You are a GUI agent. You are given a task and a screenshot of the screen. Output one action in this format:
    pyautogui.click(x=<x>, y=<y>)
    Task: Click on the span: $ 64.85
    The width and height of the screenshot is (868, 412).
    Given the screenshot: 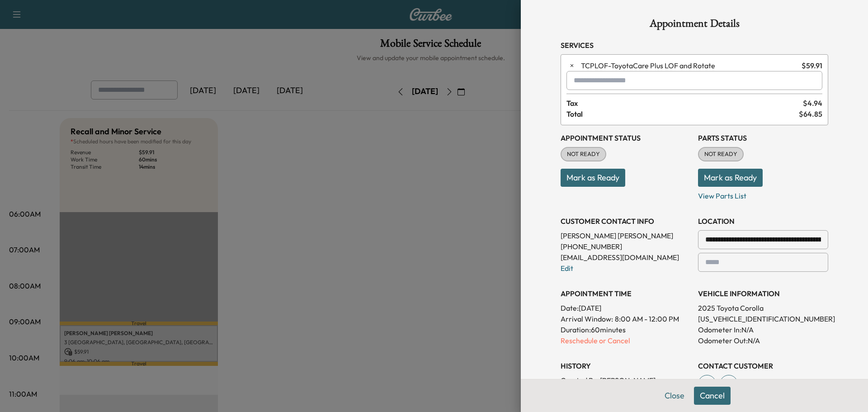 What is the action you would take?
    pyautogui.click(x=811, y=114)
    